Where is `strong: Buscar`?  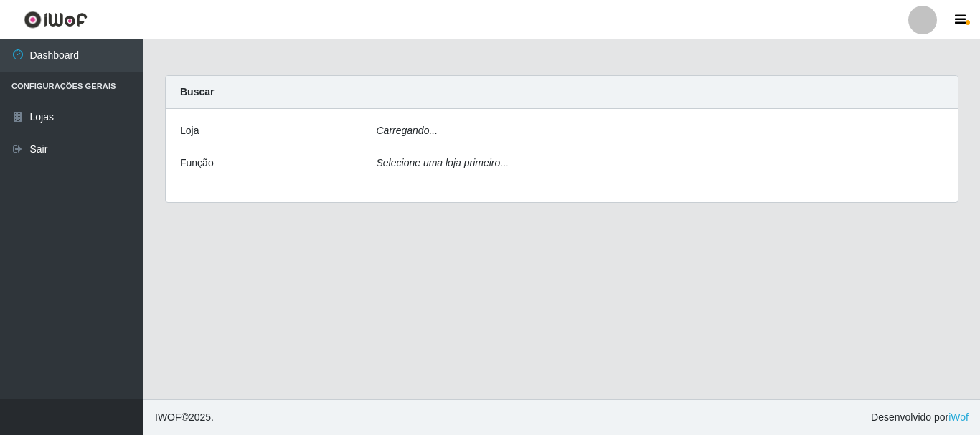 strong: Buscar is located at coordinates (196, 91).